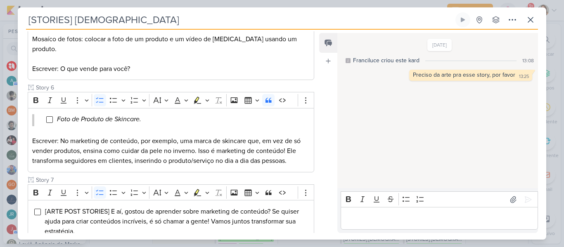  What do you see at coordinates (528, 61) in the screenshot?
I see `div: 13:08` at bounding box center [528, 61].